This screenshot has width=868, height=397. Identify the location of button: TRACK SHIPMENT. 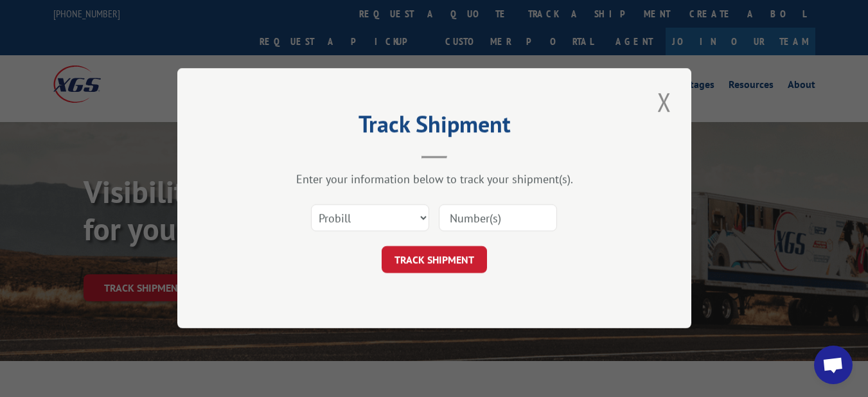
(434, 260).